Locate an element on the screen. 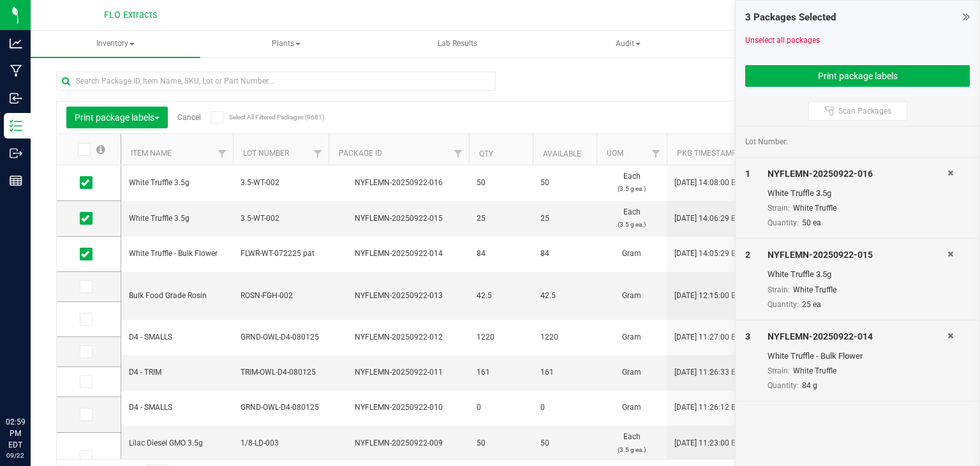 Image resolution: width=980 pixels, height=466 pixels. span: D4 - TRIM is located at coordinates (176, 372).